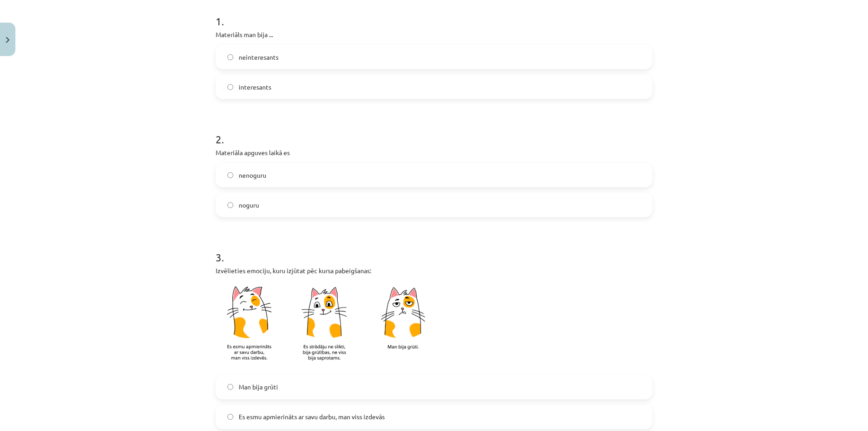 The image size is (868, 431). What do you see at coordinates (434, 270) in the screenshot?
I see `p: Izvēlieties emociju, kuru izjūtat pēc kursa pabeigšanas:` at bounding box center [434, 270].